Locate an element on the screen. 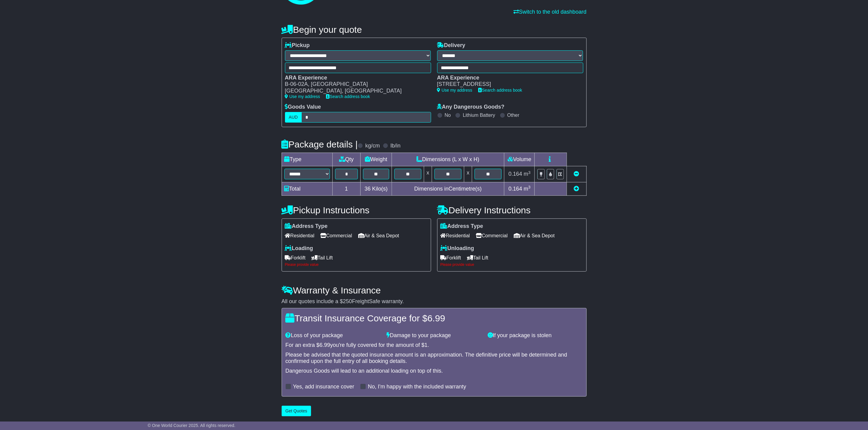  td: Volume is located at coordinates (519, 160).